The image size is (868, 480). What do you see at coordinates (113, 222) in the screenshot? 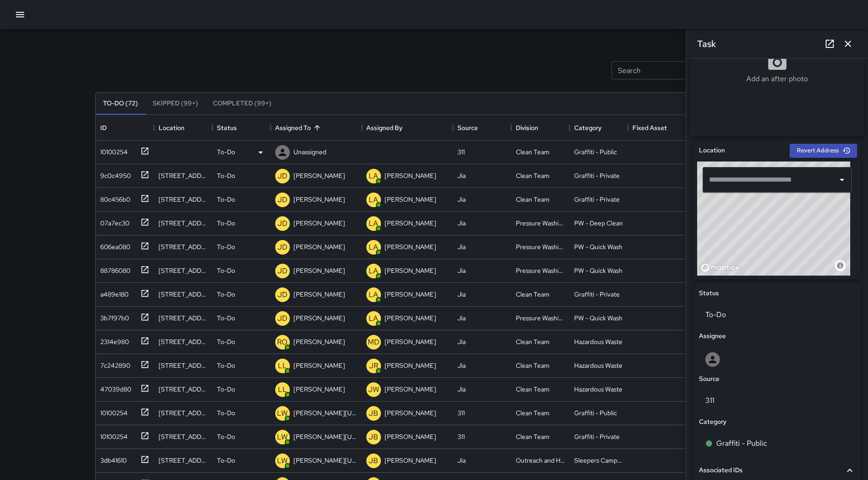
I see `div: 07a7ec30` at bounding box center [113, 222].